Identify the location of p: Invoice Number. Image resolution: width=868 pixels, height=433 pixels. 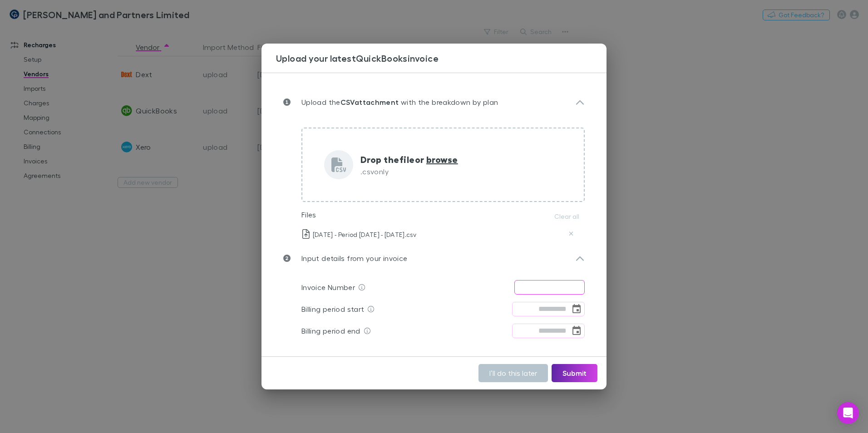
(328, 287).